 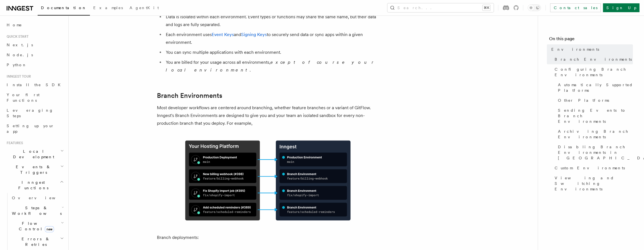 I want to click on span: Other Platforms, so click(x=584, y=100).